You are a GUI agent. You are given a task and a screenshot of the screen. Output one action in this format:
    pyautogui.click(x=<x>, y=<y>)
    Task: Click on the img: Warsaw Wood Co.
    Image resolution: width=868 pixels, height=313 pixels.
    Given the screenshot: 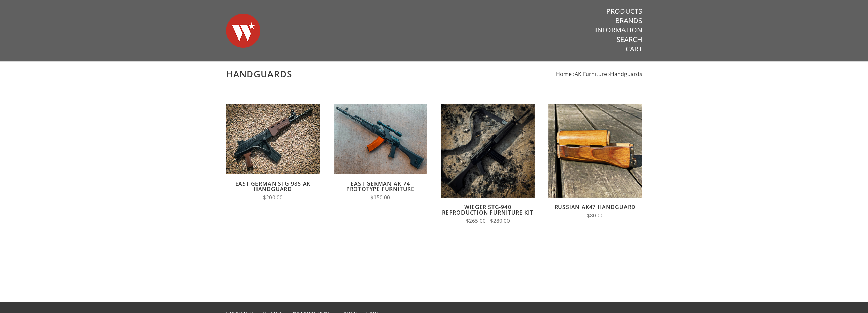 What is the action you would take?
    pyautogui.click(x=243, y=31)
    